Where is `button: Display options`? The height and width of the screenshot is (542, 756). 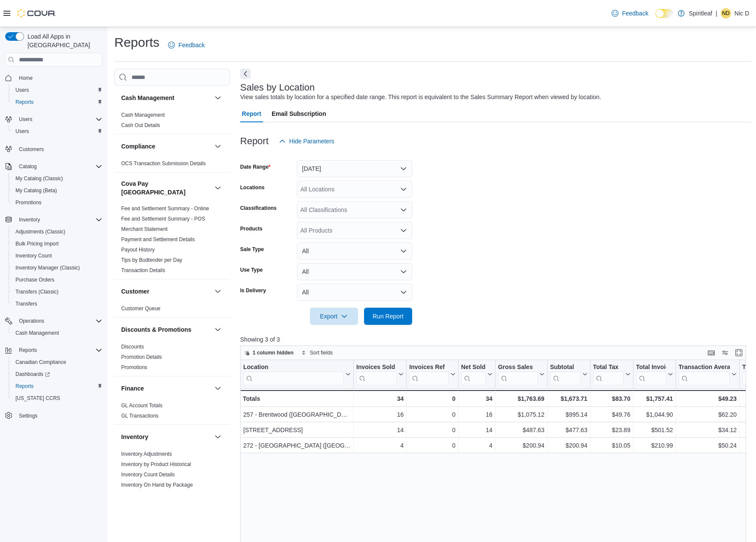
button: Display options is located at coordinates (725, 353).